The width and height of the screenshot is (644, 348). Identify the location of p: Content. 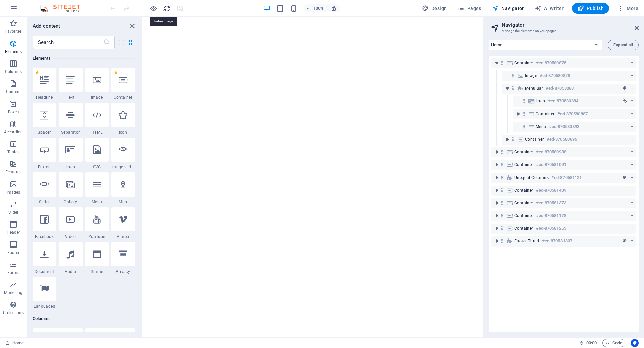
(13, 92).